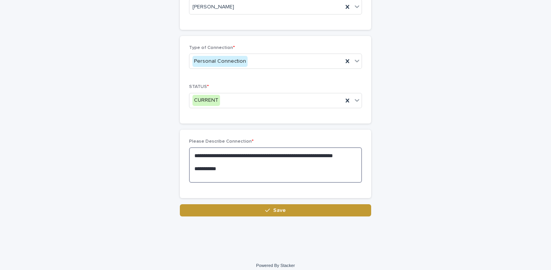 This screenshot has width=551, height=270. What do you see at coordinates (275, 266) in the screenshot?
I see `a: Powered By Stacker` at bounding box center [275, 266].